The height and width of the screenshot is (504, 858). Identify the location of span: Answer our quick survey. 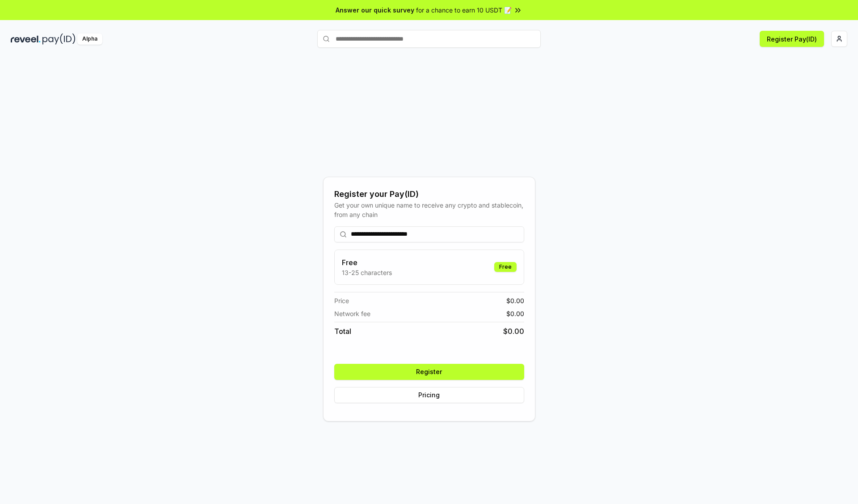
(375, 10).